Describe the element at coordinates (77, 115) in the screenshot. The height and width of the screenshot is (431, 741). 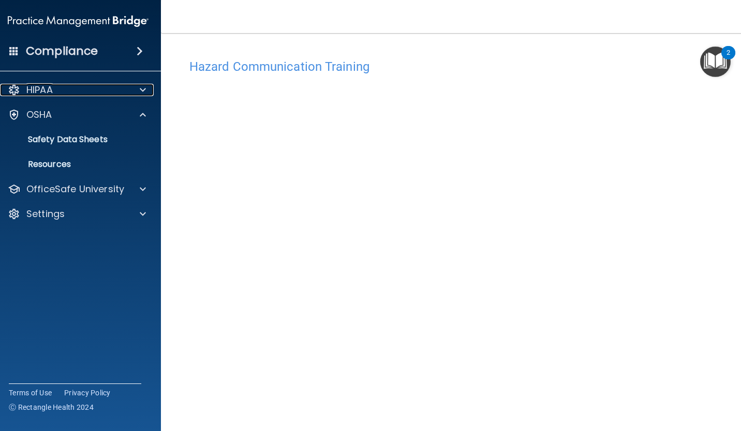
I see `a: OSHA` at that location.